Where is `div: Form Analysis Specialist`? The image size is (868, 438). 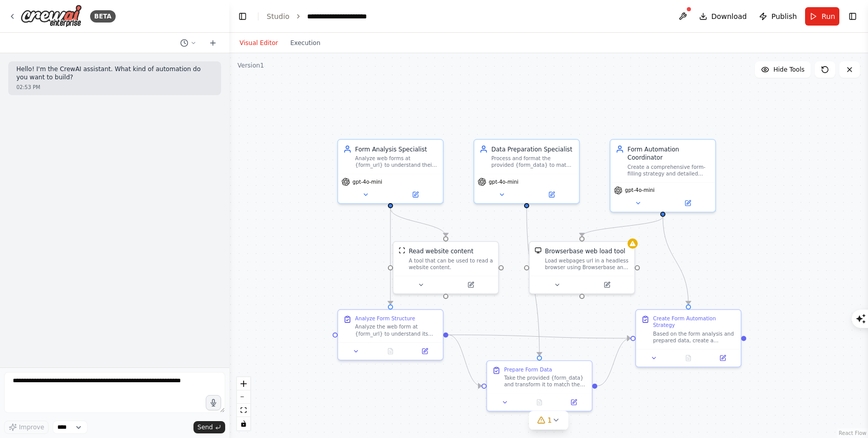
div: Form Analysis Specialist is located at coordinates (396, 149).